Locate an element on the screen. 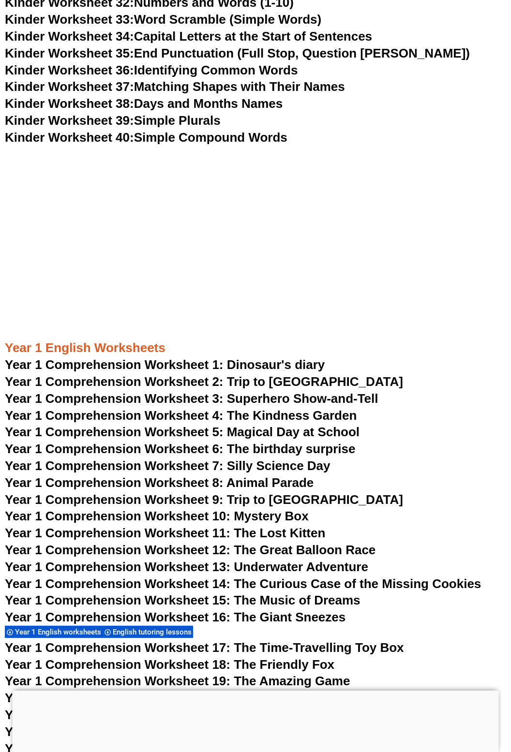  span: Year 1 Comprehension Worksheet 19: The Amazing Game is located at coordinates (177, 681).